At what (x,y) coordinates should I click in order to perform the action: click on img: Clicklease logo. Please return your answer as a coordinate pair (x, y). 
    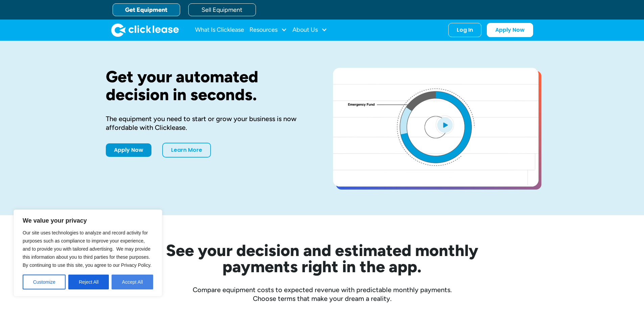
    Looking at the image, I should click on (145, 30).